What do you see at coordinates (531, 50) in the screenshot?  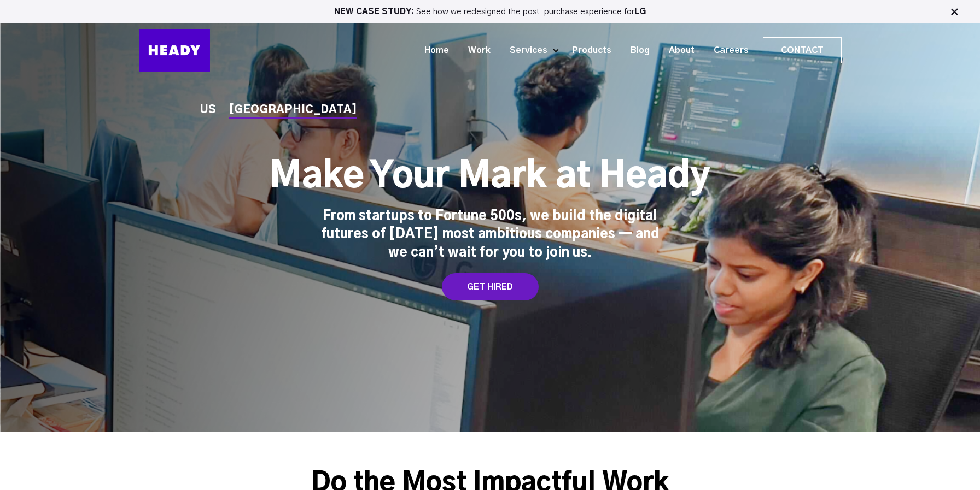 I see `div: Navigation Menu` at bounding box center [531, 50].